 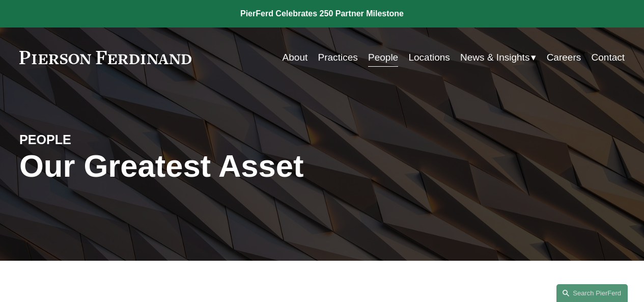 I want to click on a: About, so click(x=295, y=58).